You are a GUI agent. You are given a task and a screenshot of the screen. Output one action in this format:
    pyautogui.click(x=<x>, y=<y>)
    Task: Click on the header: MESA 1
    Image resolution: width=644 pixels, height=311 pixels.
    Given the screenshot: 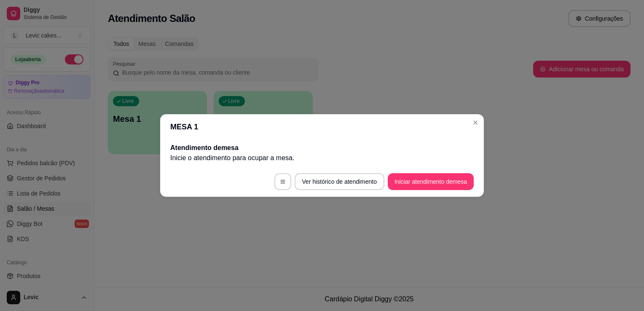 What is the action you would take?
    pyautogui.click(x=322, y=127)
    